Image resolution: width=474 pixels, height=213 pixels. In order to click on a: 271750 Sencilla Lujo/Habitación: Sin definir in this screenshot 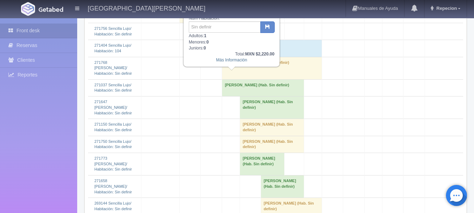, I will do `click(113, 144)`.